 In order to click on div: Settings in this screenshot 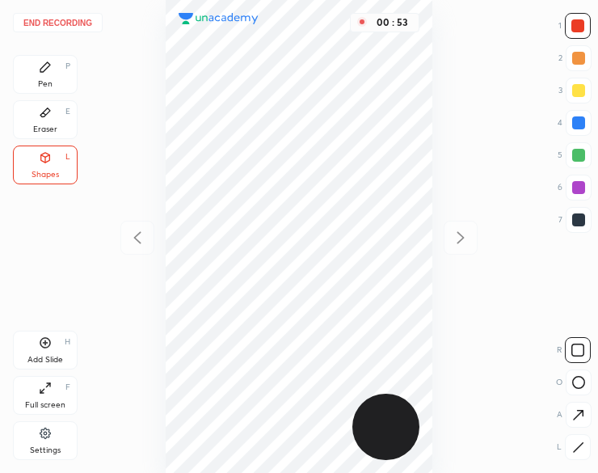, I will do `click(45, 450)`.